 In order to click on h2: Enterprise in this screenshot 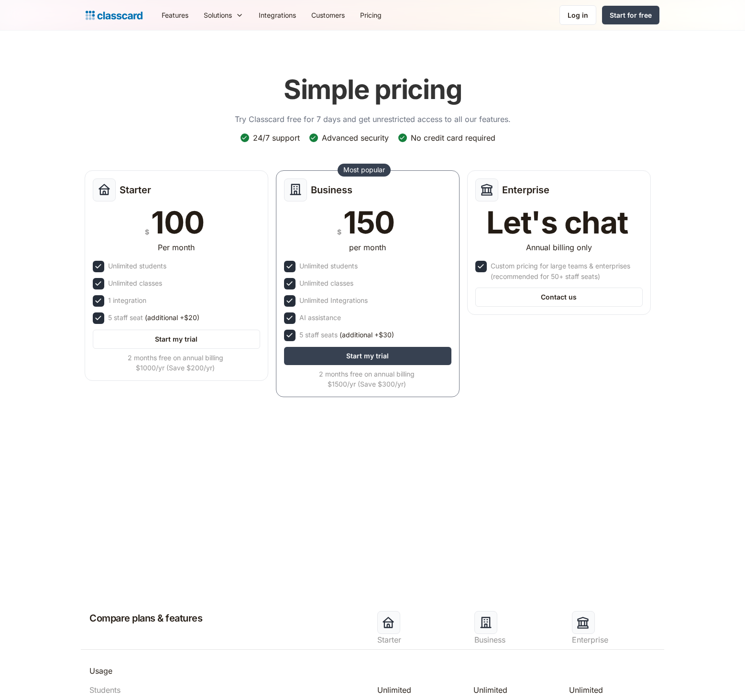, I will do `click(525, 190)`.